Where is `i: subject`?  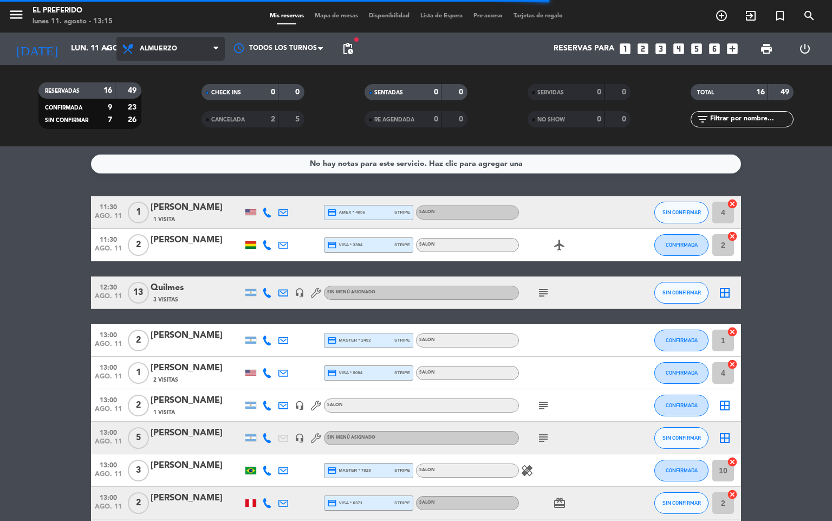 i: subject is located at coordinates (543, 438).